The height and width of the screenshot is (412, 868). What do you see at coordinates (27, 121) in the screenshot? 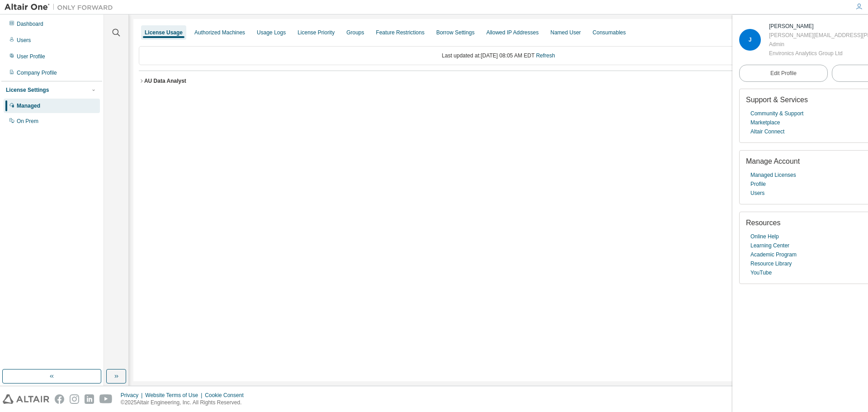
I see `div: On Prem` at bounding box center [27, 121].